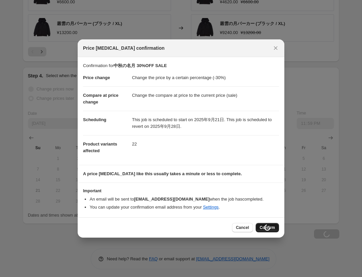 Image resolution: width=362 pixels, height=277 pixels. Describe the element at coordinates (205, 78) in the screenshot. I see `dd: Change the price by a certain percentage (-30%)` at that location.